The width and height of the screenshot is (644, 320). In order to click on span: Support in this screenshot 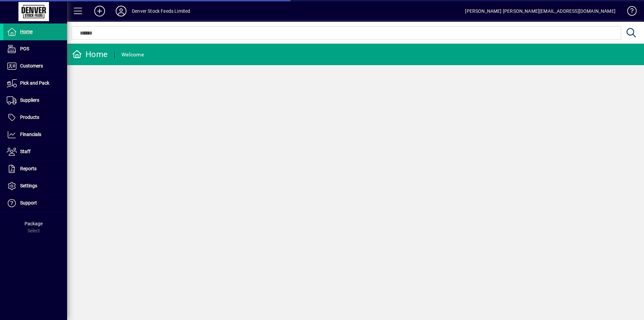, I will do `click(28, 203)`.